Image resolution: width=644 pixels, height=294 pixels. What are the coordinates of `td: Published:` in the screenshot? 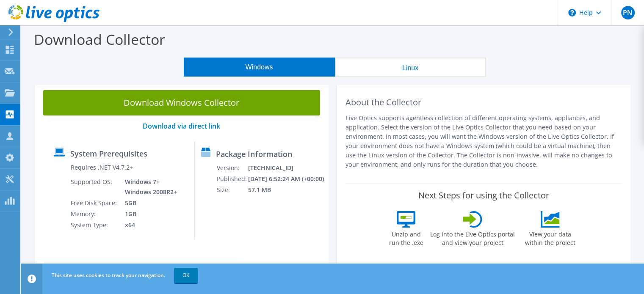 It's located at (231, 179).